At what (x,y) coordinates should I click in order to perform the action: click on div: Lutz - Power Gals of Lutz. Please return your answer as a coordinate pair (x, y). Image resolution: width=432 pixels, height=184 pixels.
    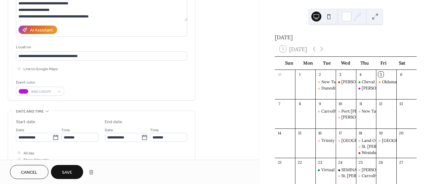
    Looking at the image, I should click on (345, 82).